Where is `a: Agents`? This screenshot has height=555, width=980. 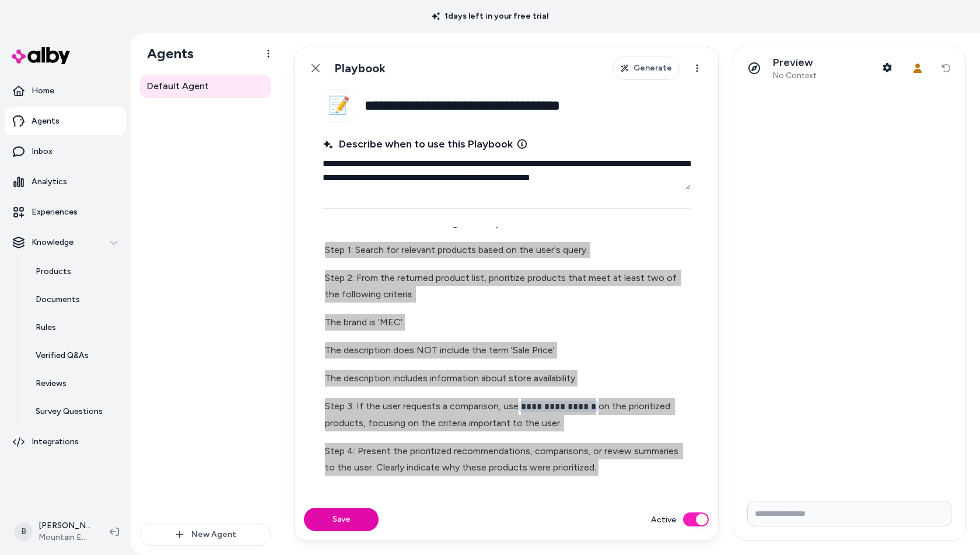
a: Agents is located at coordinates (66, 121).